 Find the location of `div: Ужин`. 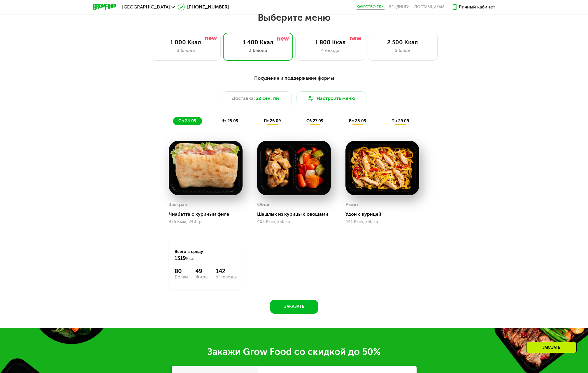

div: Ужин is located at coordinates (352, 204).